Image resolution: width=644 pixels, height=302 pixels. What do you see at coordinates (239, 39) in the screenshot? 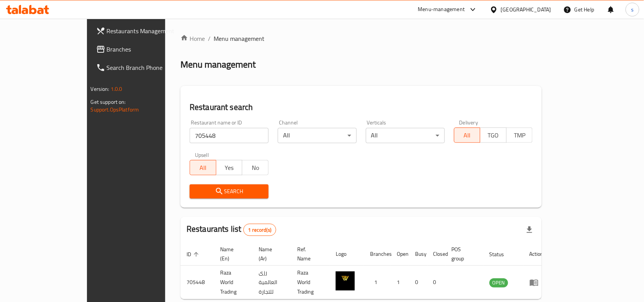
I see `span: Menu management` at bounding box center [239, 39].